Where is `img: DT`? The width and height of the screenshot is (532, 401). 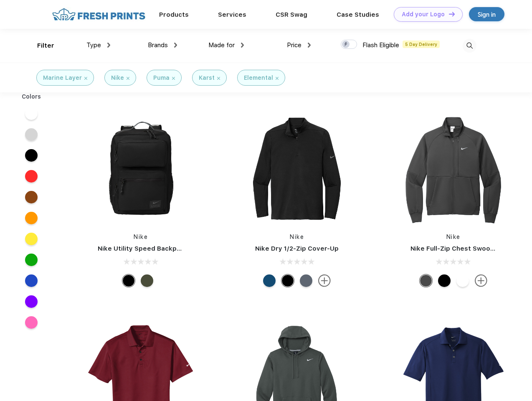 img: DT is located at coordinates (452, 14).